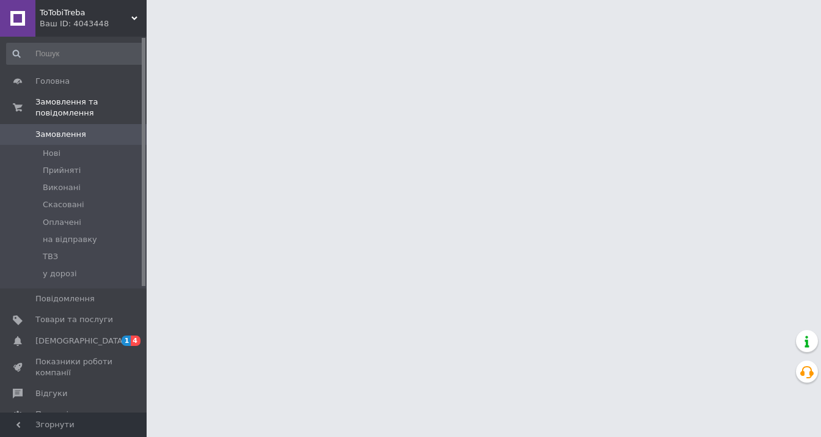 The height and width of the screenshot is (437, 821). Describe the element at coordinates (93, 24) in the screenshot. I see `div: Ваш ID: 4043448` at that location.